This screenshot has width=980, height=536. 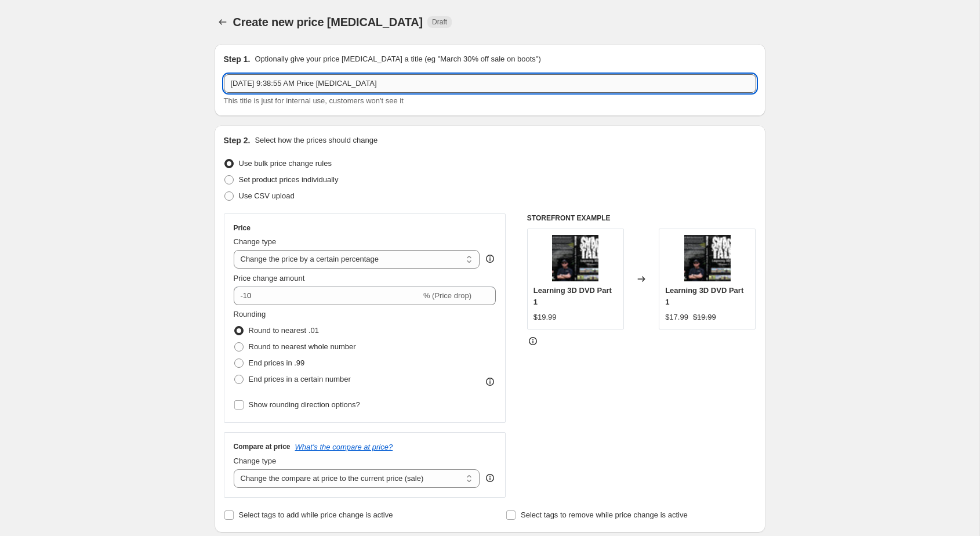 I want to click on span: End prices in a certain number, so click(x=300, y=379).